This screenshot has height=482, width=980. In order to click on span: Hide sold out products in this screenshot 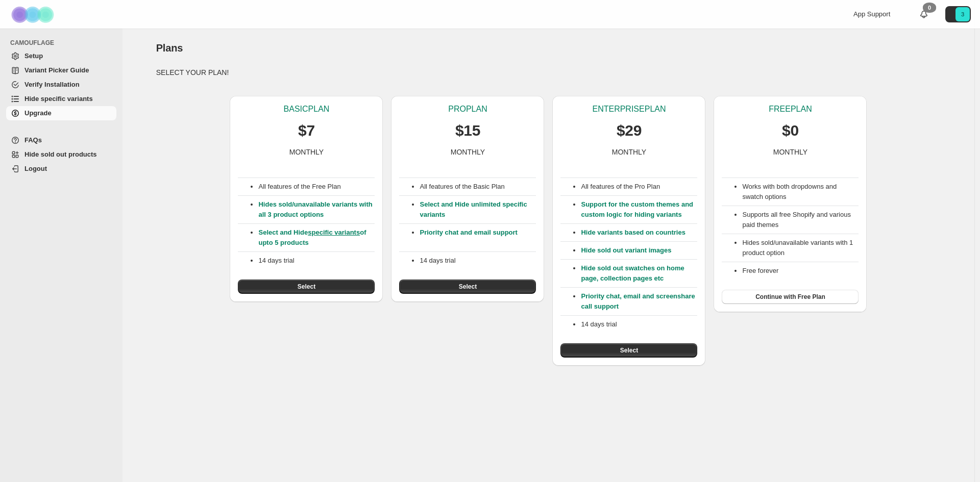, I will do `click(61, 154)`.